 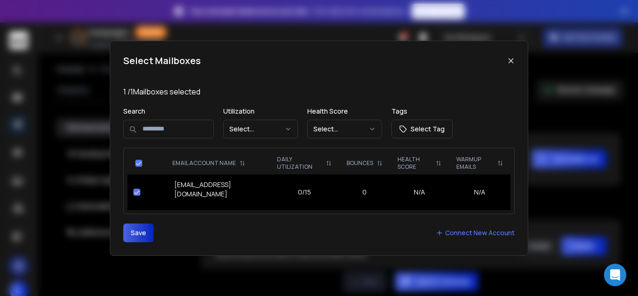 I want to click on h1: Select Mailboxes, so click(x=162, y=61).